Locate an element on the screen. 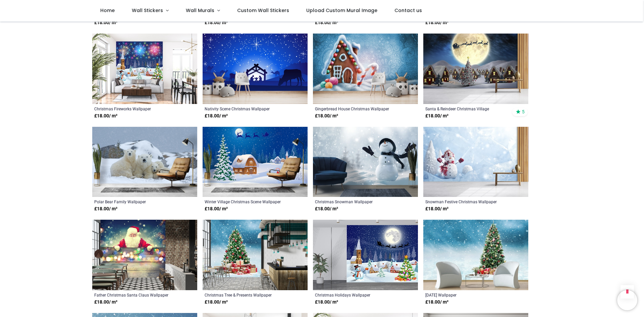 Image resolution: width=644 pixels, height=317 pixels. img: Christmas Eve Wall Mural Wallpaper is located at coordinates (476, 255).